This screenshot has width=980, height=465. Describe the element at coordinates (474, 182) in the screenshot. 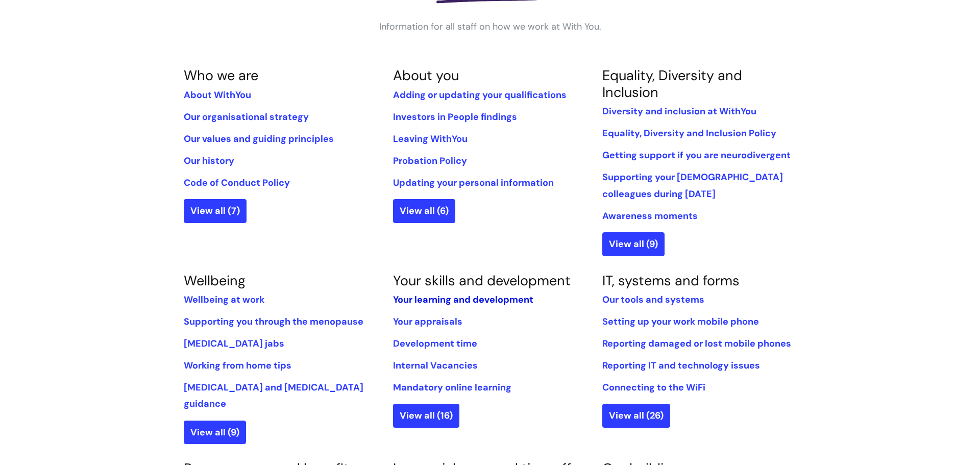

I see `a: Updating your personal information` at that location.